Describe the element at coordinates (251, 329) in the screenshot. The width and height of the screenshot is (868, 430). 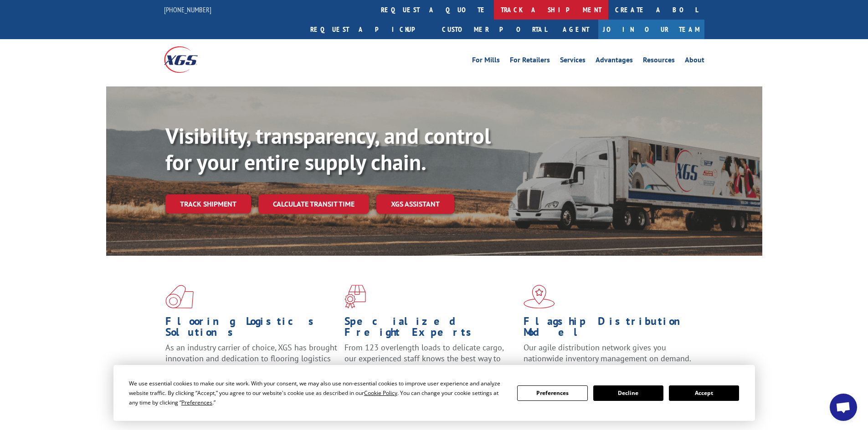
I see `h1: Flooring Logistics Solutions` at that location.